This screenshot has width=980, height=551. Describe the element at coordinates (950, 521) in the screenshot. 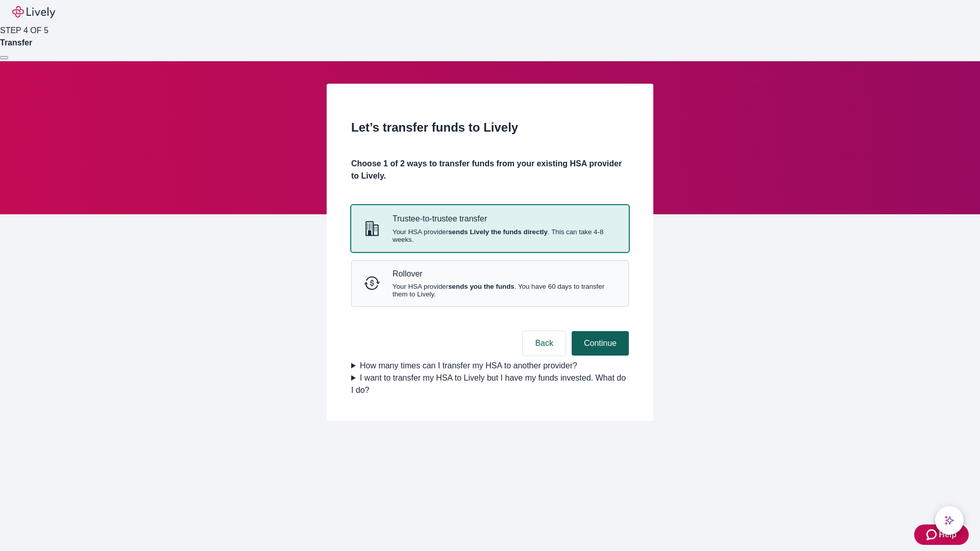

I see `button: chat` at that location.